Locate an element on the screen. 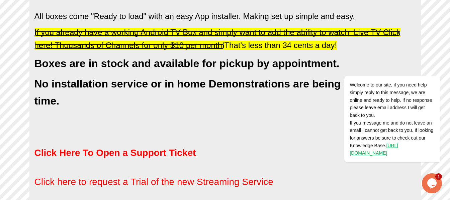 This screenshot has height=200, width=450. span: Welcome to our site, if you need help simply reply to this message, we are online and ready to he... is located at coordinates (69, 103).